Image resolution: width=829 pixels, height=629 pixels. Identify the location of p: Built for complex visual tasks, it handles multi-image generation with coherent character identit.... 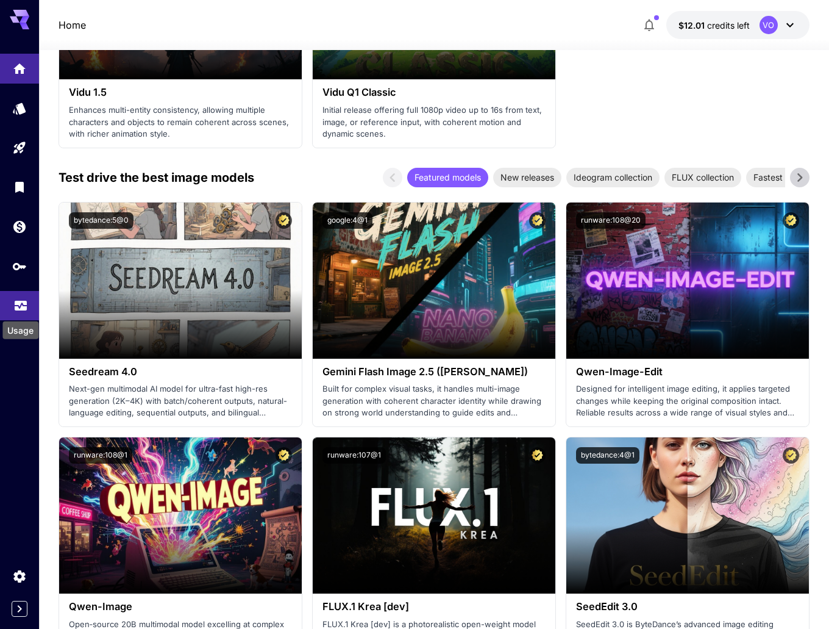
(434, 401).